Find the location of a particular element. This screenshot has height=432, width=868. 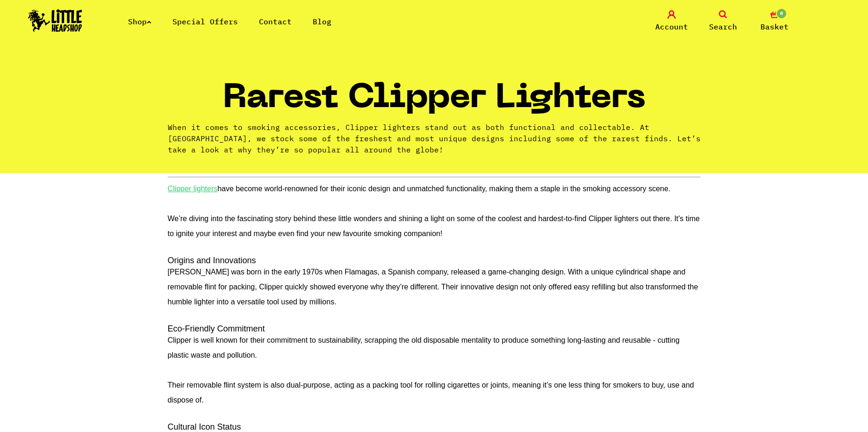

a: Clipper lighters is located at coordinates (193, 189).